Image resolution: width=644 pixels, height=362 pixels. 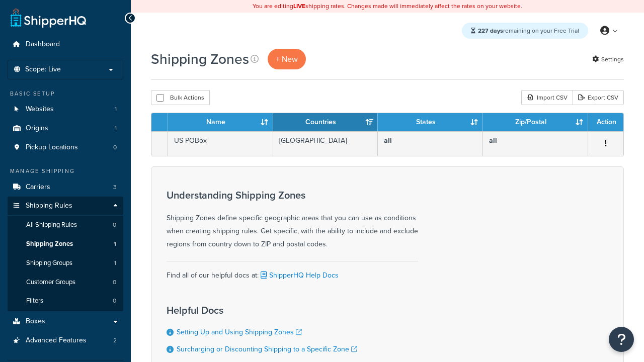 What do you see at coordinates (65, 187) in the screenshot?
I see `a: Carriers 3` at bounding box center [65, 187].